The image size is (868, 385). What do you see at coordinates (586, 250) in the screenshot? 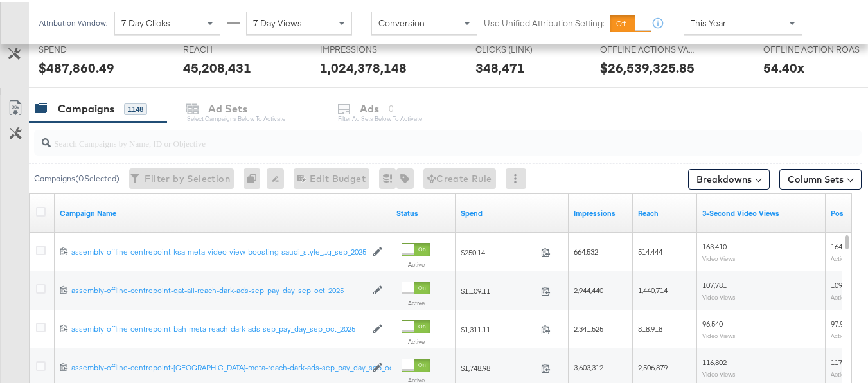
I see `span: 664,532` at bounding box center [586, 250].